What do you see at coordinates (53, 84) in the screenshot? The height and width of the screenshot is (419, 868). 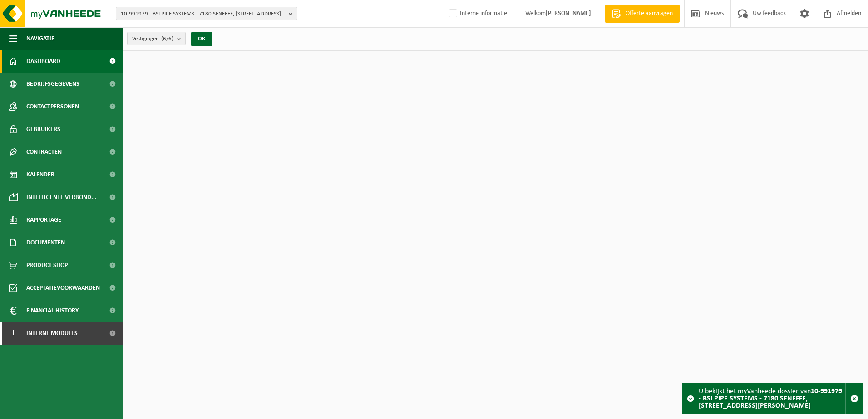 I see `span: Bedrijfsgegevens` at bounding box center [53, 84].